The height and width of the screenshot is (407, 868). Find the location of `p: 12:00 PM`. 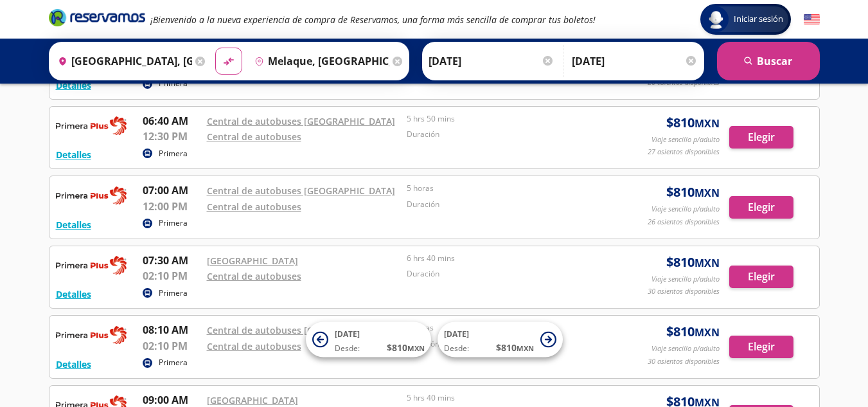

p: 12:00 PM is located at coordinates (172, 206).